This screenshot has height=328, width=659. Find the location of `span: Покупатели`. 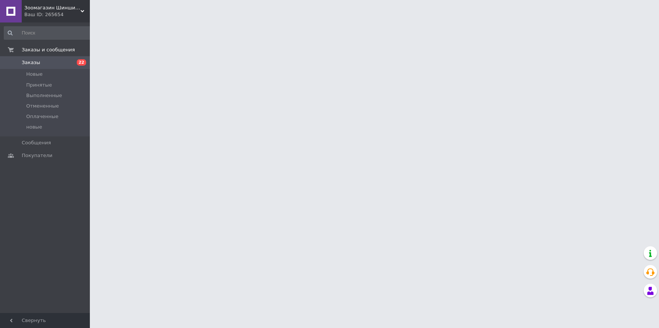

span: Покупатели is located at coordinates (37, 155).